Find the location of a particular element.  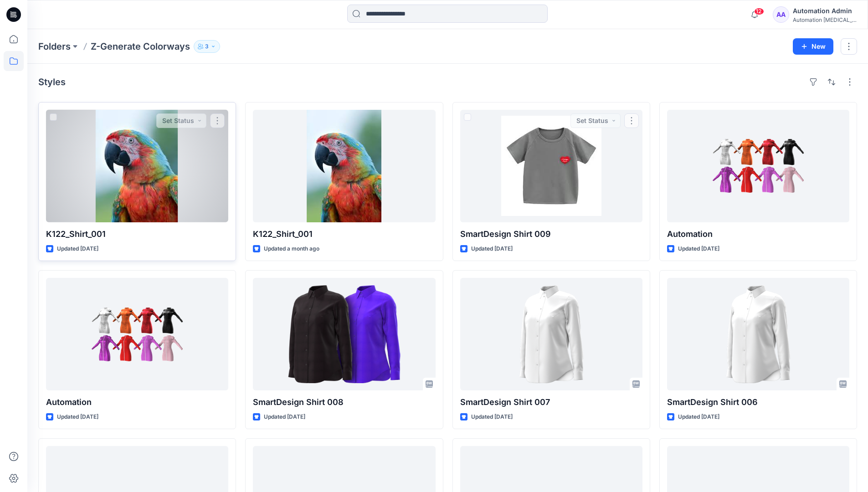

p: SmartDesign Shirt 007 is located at coordinates (551, 402).